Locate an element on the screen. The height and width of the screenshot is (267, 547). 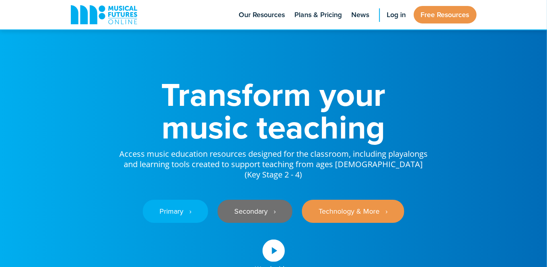
span: Plans & Pricing is located at coordinates (318, 15).